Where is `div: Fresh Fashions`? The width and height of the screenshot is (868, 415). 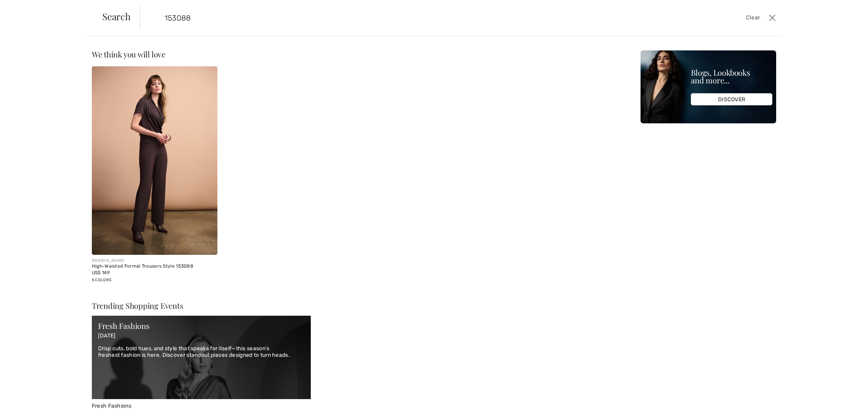
div: Fresh Fashions is located at coordinates (201, 326).